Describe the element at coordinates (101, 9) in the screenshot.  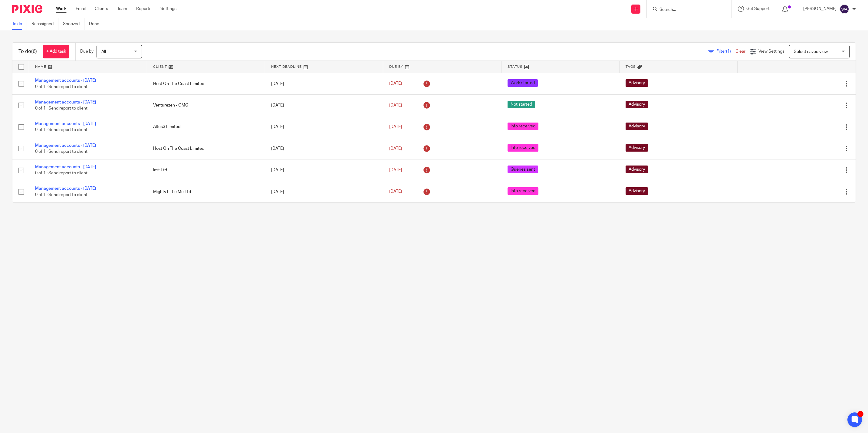
I see `a: Clients` at that location.